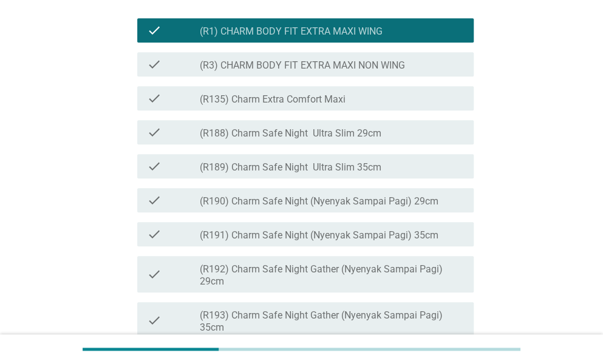  Describe the element at coordinates (291, 168) in the screenshot. I see `label: (R189) Charm Safe Night Ultra Slim 35cm` at that location.